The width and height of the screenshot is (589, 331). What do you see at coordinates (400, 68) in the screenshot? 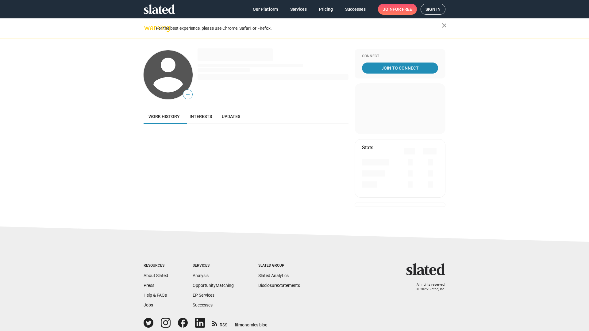
I see `a: Join To Connect` at bounding box center [400, 68].